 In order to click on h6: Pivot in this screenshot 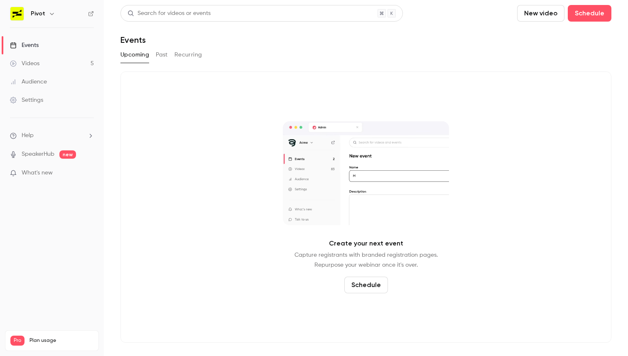, I will do `click(38, 14)`.